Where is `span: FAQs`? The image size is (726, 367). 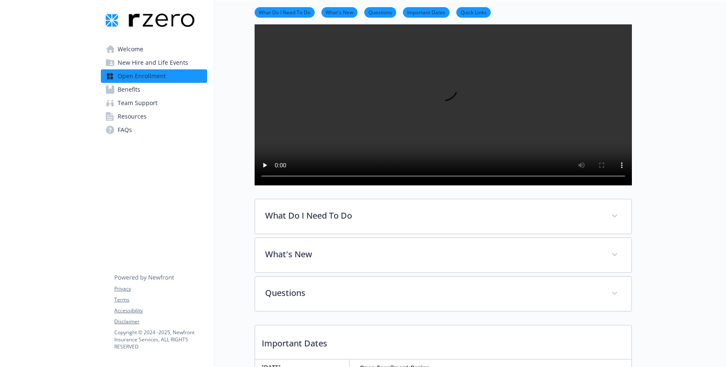 span: FAQs is located at coordinates (125, 130).